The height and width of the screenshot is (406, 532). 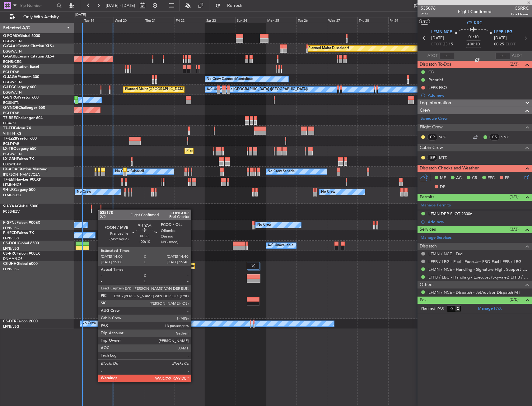 I want to click on a: G-ENRGPraetor 600, so click(x=21, y=98).